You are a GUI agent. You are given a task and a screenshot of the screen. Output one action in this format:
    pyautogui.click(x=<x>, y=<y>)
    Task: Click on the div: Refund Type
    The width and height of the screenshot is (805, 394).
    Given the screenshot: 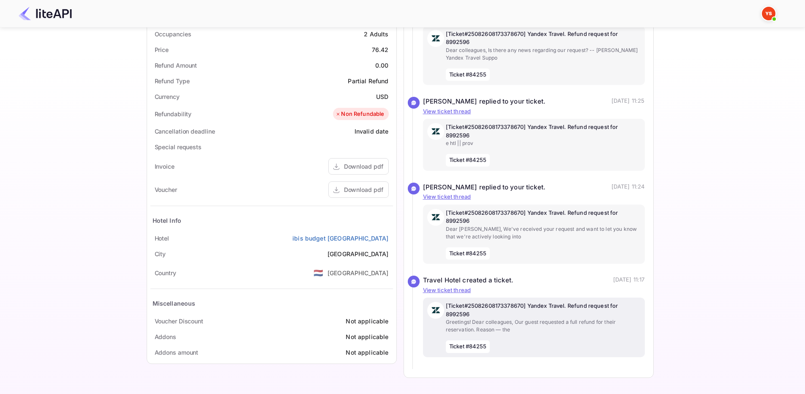 What is the action you would take?
    pyautogui.click(x=172, y=81)
    